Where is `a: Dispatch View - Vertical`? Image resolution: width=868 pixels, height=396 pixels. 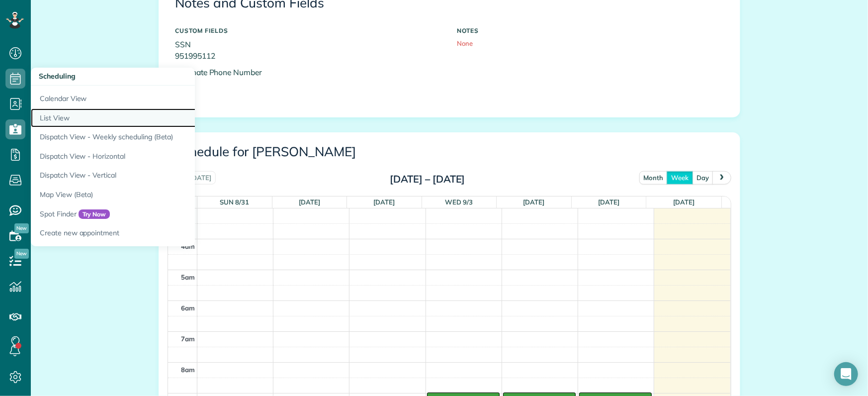
a: Dispatch View - Vertical is located at coordinates (155, 175).